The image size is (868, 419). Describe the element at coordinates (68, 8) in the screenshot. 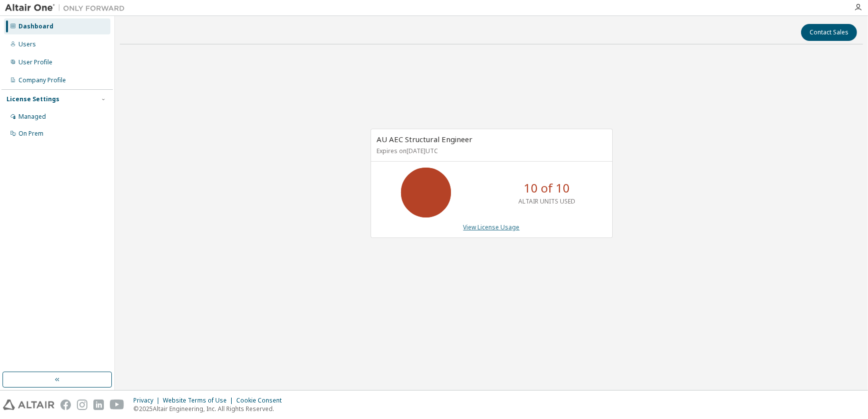

I see `img: Altair One` at that location.